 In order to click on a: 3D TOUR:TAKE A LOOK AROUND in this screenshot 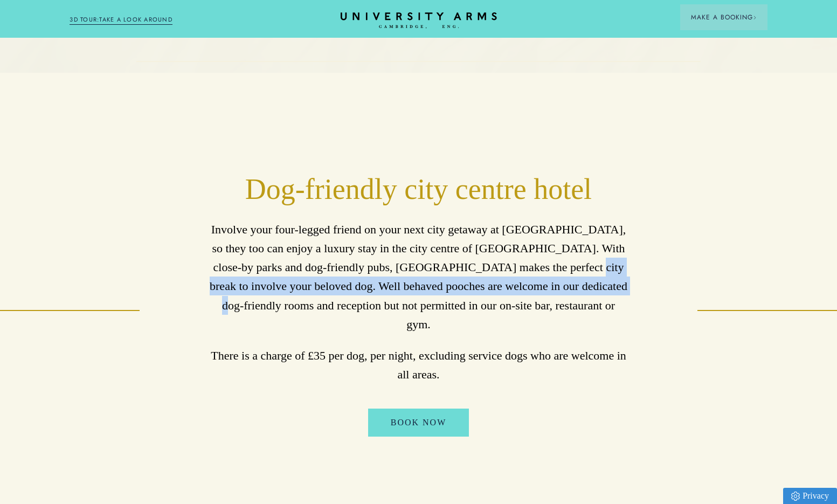, I will do `click(121, 20)`.